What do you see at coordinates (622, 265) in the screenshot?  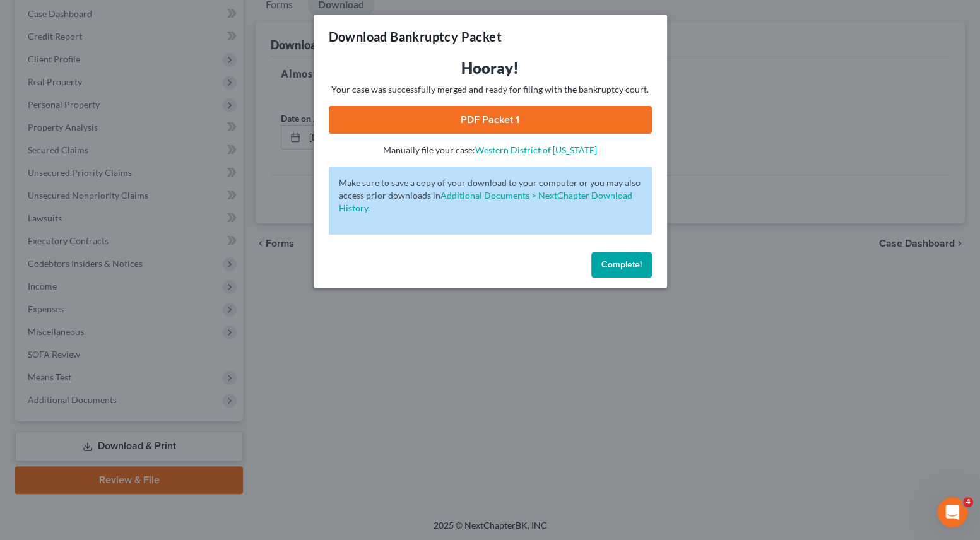 I see `span: Complete!` at bounding box center [622, 265].